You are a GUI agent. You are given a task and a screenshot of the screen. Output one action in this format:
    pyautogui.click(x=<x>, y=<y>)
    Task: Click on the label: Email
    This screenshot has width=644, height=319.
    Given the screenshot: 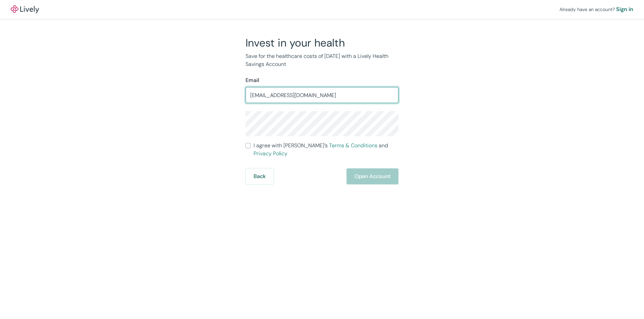 What is the action you would take?
    pyautogui.click(x=252, y=80)
    